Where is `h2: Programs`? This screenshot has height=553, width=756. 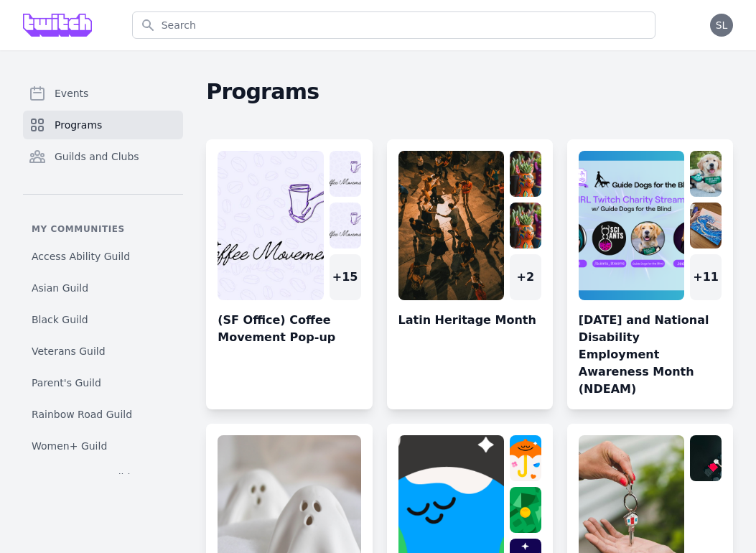 h2: Programs is located at coordinates (470, 92).